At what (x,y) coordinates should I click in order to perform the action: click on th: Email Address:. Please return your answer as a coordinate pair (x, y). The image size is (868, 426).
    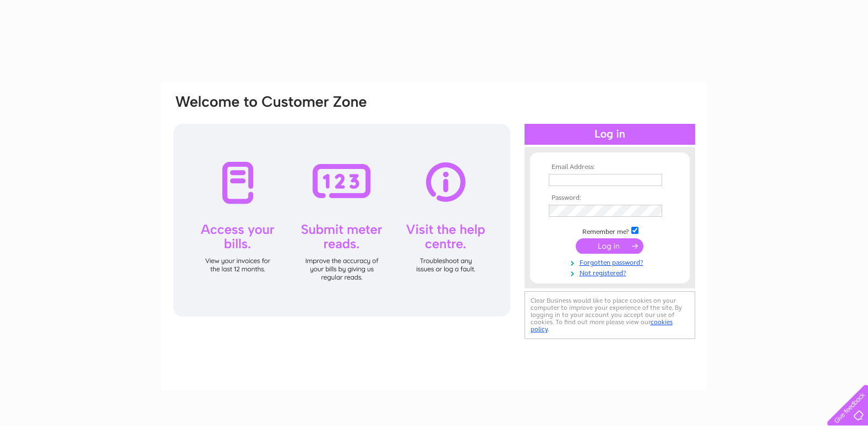
    Looking at the image, I should click on (610, 167).